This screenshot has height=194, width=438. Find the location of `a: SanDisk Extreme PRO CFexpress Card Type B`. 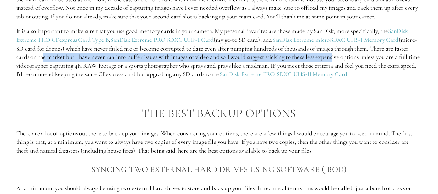

a: SanDisk Extreme PRO CFexpress Card Type B is located at coordinates (213, 36).